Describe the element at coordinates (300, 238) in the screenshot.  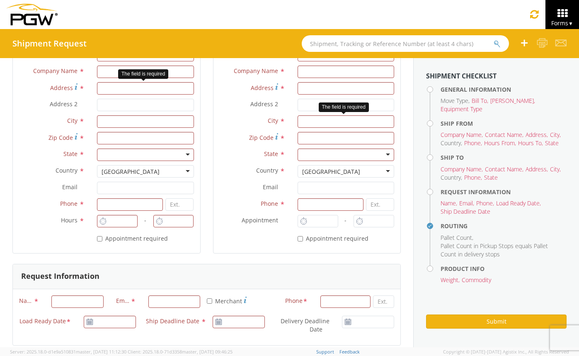
I see `input: Appointment required` at that location.